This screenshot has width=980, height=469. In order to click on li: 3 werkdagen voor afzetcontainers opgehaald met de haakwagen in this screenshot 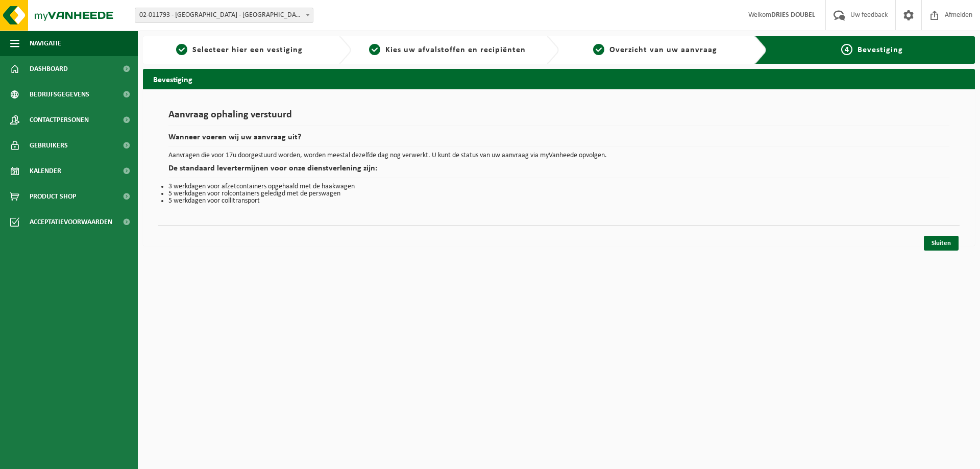, I will do `click(558, 187)`.